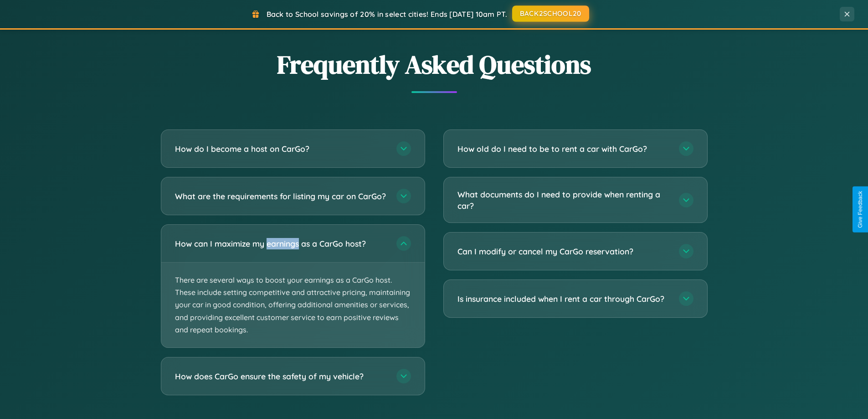 The image size is (868, 419). Describe the element at coordinates (551, 14) in the screenshot. I see `button: BACK2SCHOOL20` at that location.